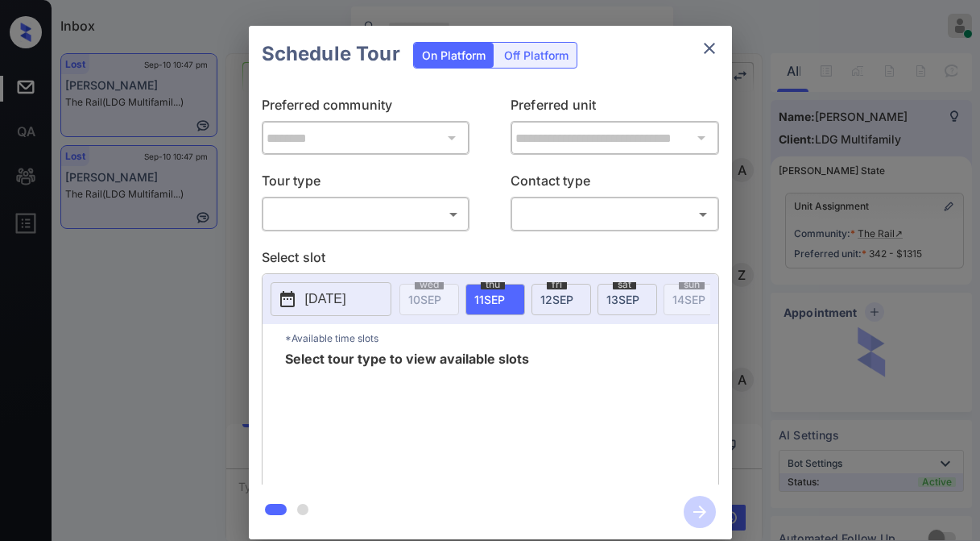  Describe the element at coordinates (557, 284) in the screenshot. I see `span: fri` at that location.